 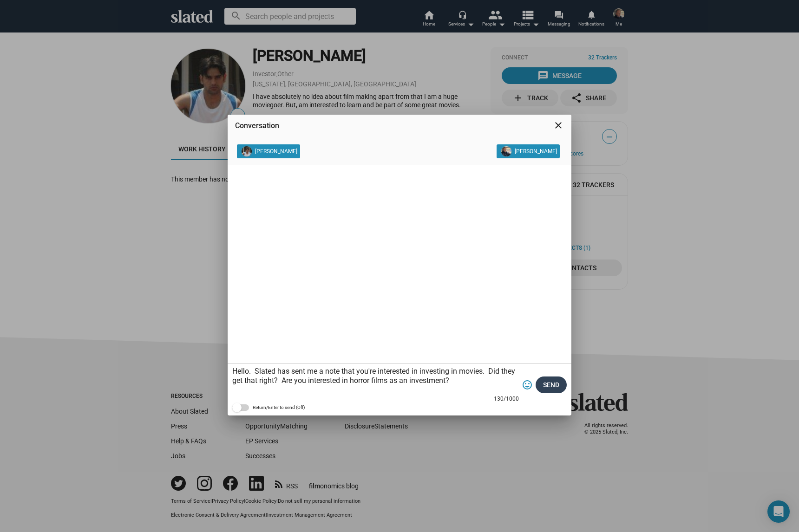 I want to click on mat-hint: 130/1000, so click(x=506, y=399).